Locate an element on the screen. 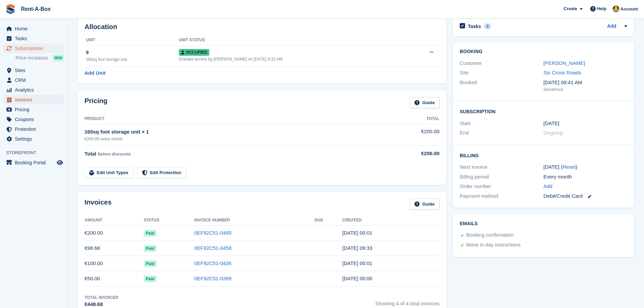  span: Price increases is located at coordinates (32, 58).